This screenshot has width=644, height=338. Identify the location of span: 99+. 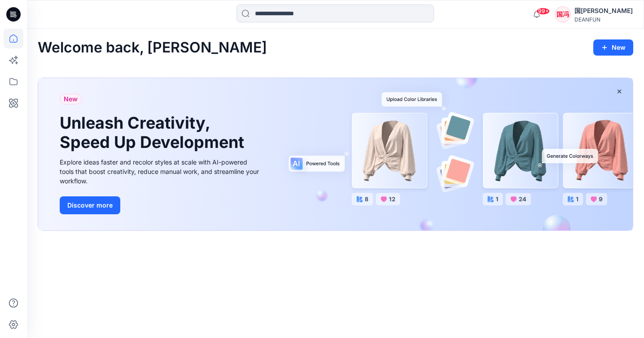
(543, 12).